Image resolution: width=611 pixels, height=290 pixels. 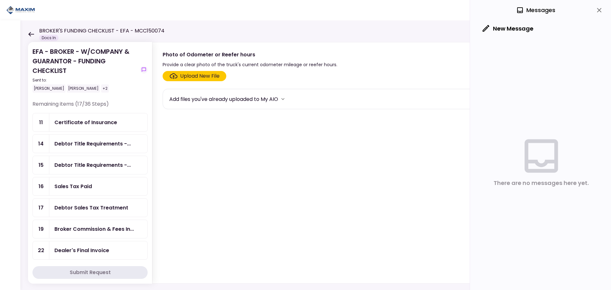 What do you see at coordinates (41, 229) in the screenshot?
I see `div: 19` at bounding box center [41, 229].